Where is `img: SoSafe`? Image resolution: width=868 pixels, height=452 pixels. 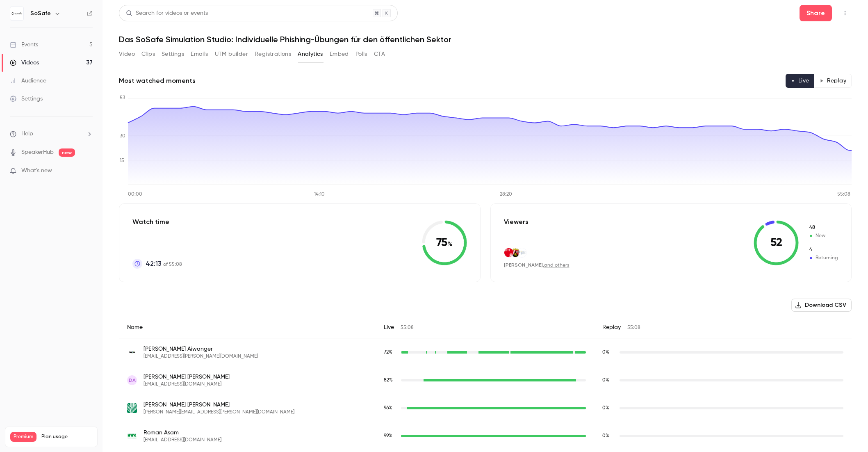
img: SoSafe is located at coordinates (17, 13).